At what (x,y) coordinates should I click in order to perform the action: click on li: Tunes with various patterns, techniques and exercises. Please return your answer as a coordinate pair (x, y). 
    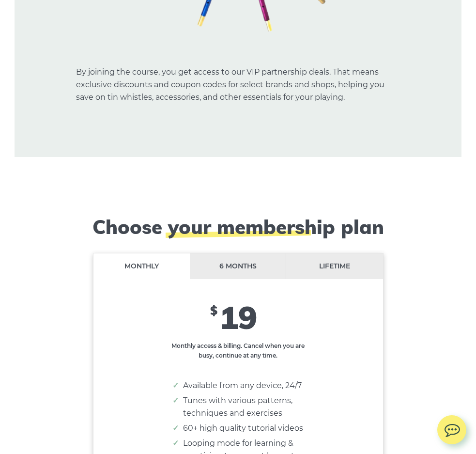
    Looking at the image, I should click on (243, 407).